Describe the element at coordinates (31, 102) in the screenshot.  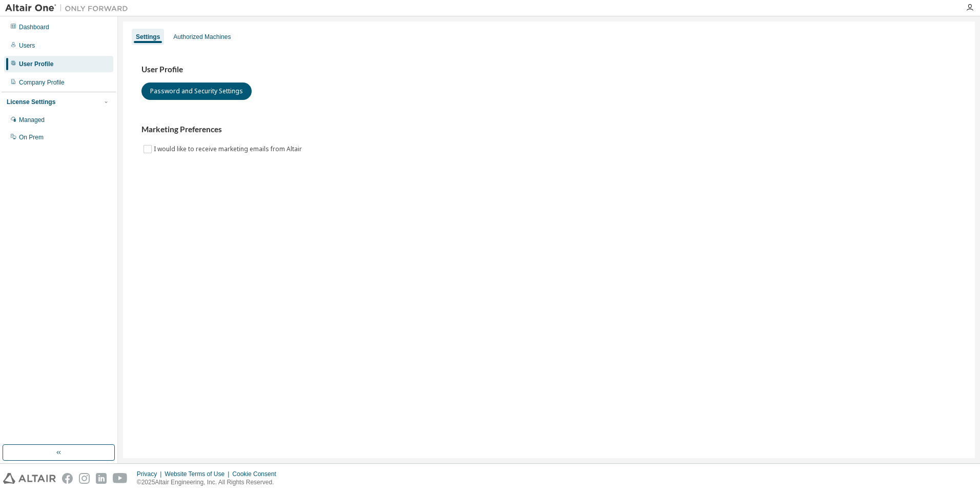
I see `div: License Settings` at that location.